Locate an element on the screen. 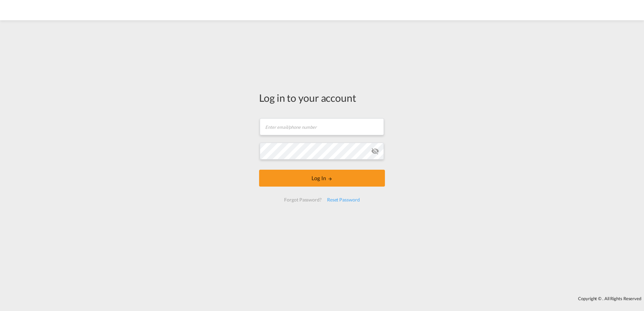 The image size is (644, 311). md-icon: icon-eye-off is located at coordinates (375, 151).